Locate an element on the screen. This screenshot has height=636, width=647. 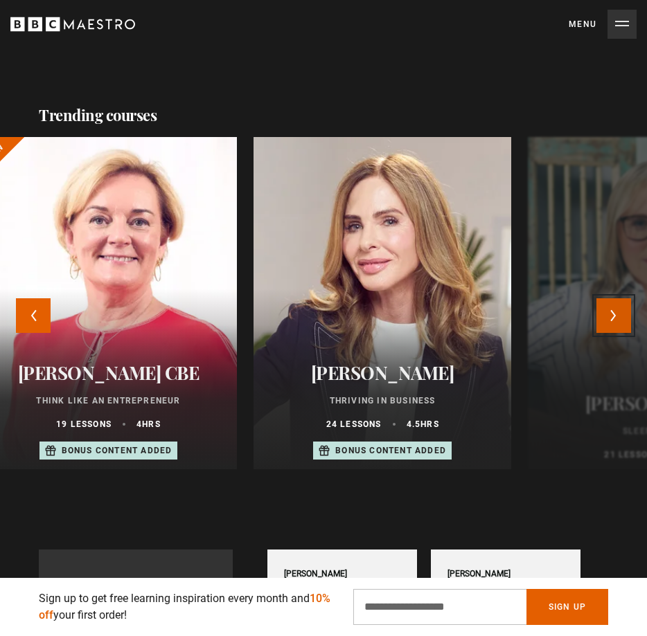
button: Sign Up is located at coordinates (567, 607).